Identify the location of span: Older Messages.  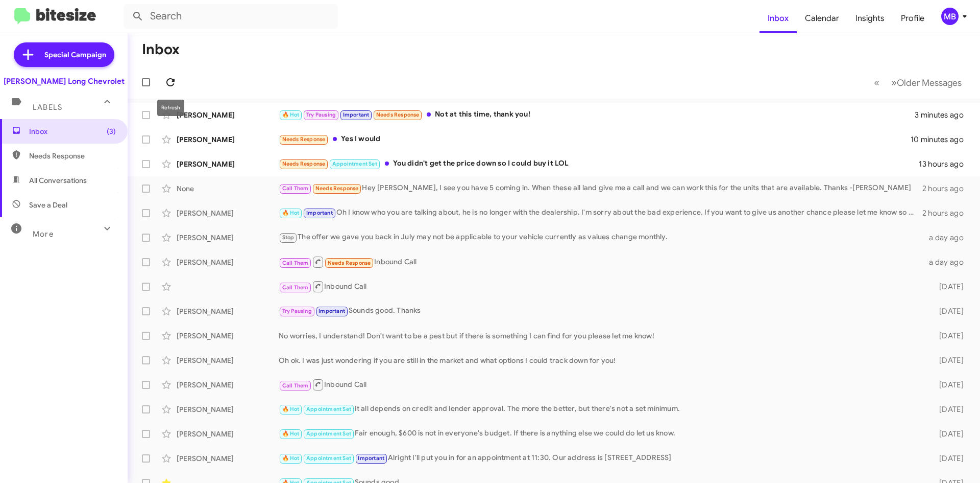
(929, 82).